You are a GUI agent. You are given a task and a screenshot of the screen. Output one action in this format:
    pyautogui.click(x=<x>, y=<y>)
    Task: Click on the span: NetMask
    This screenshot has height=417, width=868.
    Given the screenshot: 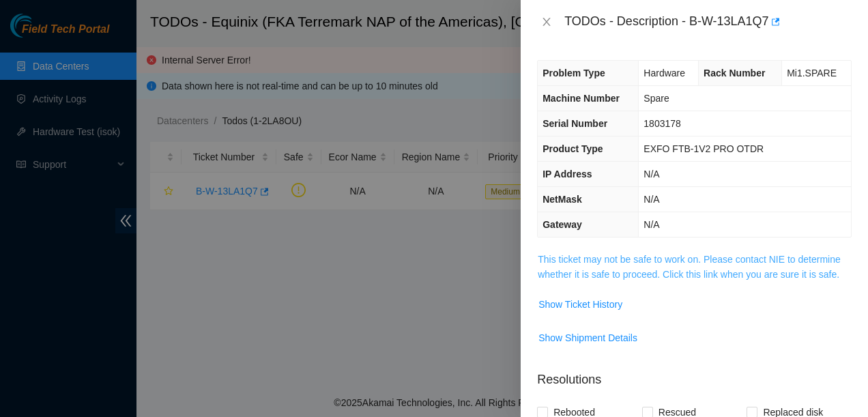 What is the action you would take?
    pyautogui.click(x=563, y=199)
    